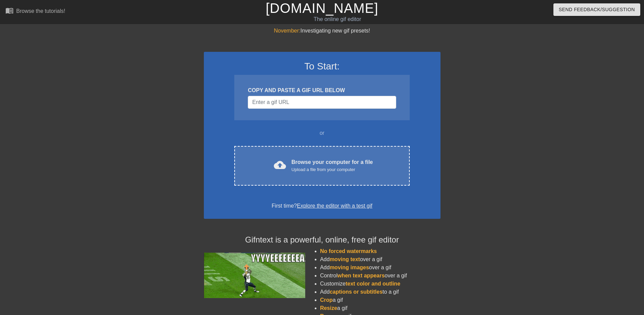 This screenshot has height=315, width=644. What do you see at coordinates (381, 291) in the screenshot?
I see `li: Add to a gif` at bounding box center [381, 291].